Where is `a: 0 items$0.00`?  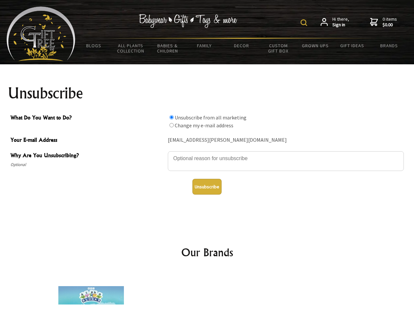
a: 0 items$0.00 is located at coordinates (383, 22).